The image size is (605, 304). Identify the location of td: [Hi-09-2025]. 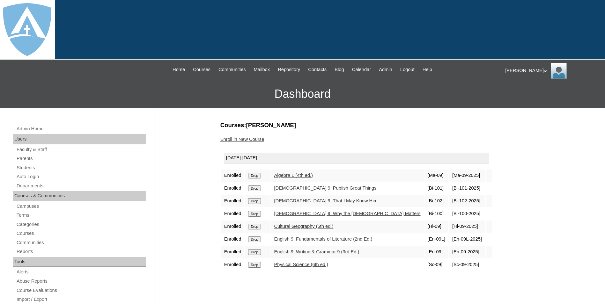
(467, 227).